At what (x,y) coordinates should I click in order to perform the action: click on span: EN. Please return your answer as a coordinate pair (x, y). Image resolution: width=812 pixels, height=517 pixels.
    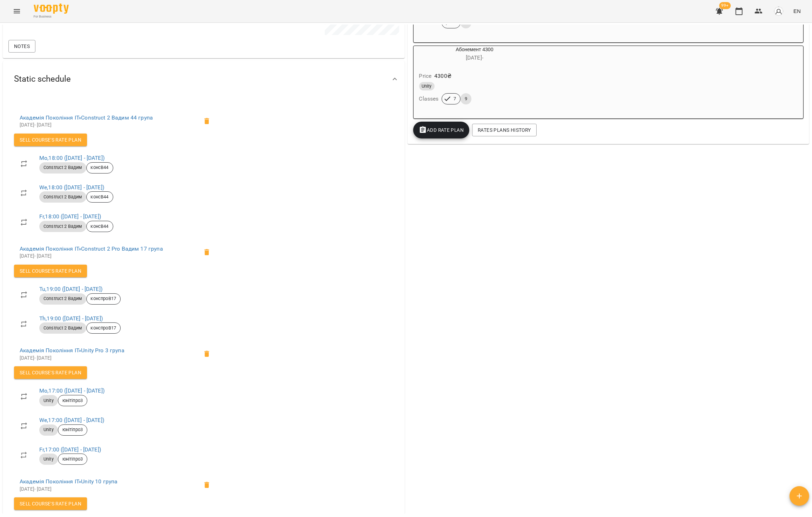
    Looking at the image, I should click on (797, 11).